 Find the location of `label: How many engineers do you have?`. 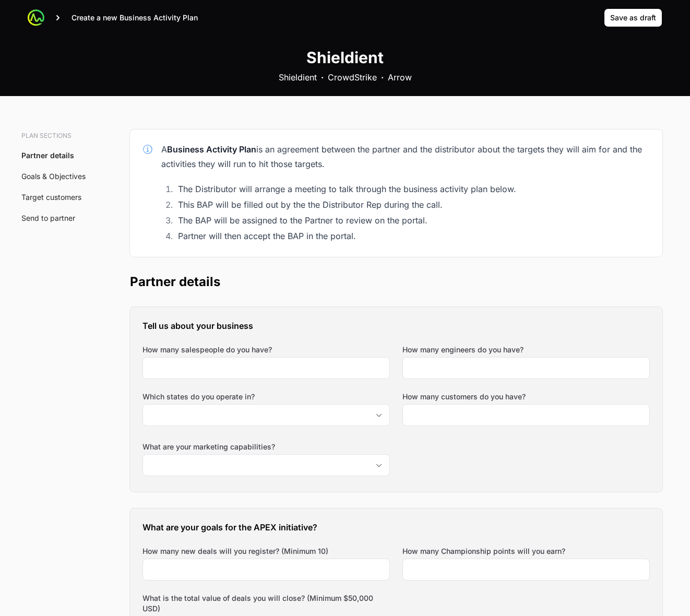

label: How many engineers do you have? is located at coordinates (463, 350).